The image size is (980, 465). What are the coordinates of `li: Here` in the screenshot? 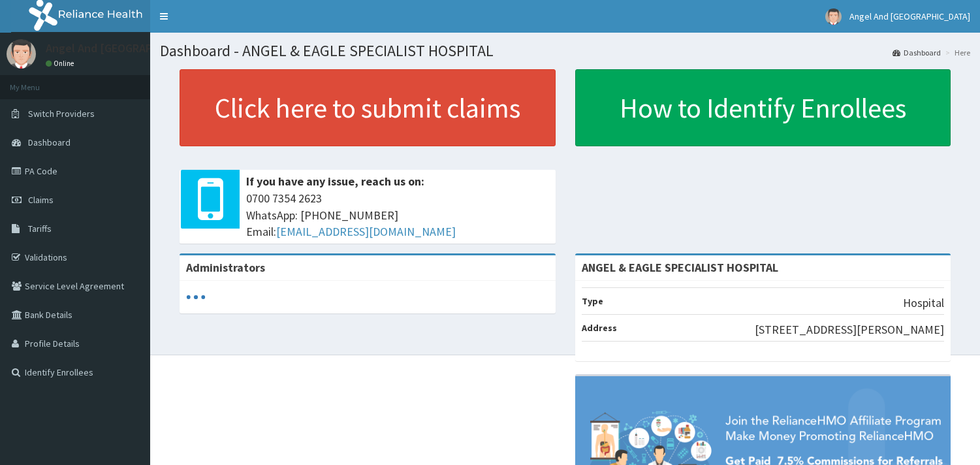 It's located at (956, 53).